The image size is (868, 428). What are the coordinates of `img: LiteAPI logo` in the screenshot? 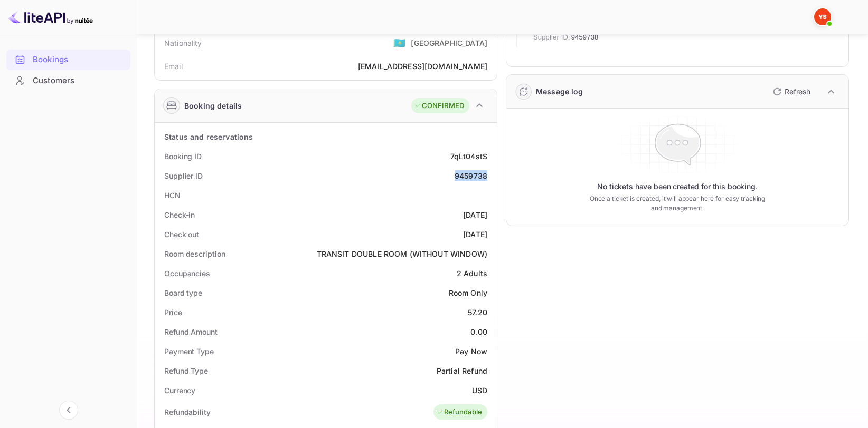 It's located at (51, 17).